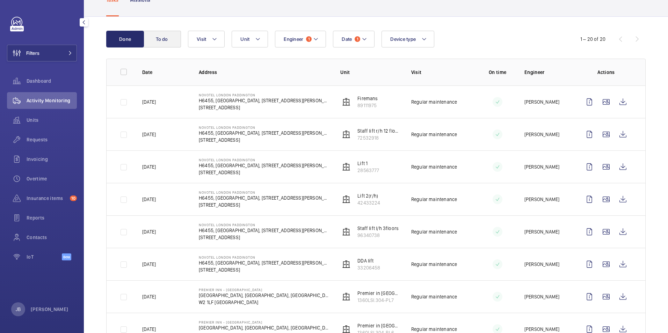 The image size is (668, 333). What do you see at coordinates (52, 101) in the screenshot?
I see `span: Activity Monitoring` at bounding box center [52, 101].